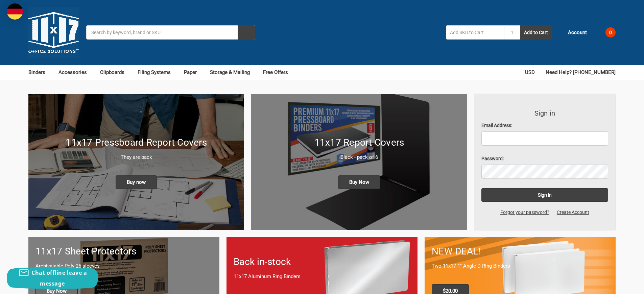 The image size is (644, 294). I want to click on a: Storage & Mailing, so click(233, 73).